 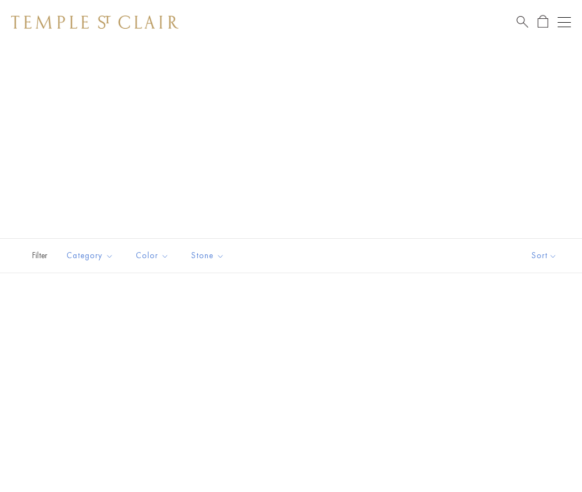 I want to click on button: Show sort by, so click(x=544, y=255).